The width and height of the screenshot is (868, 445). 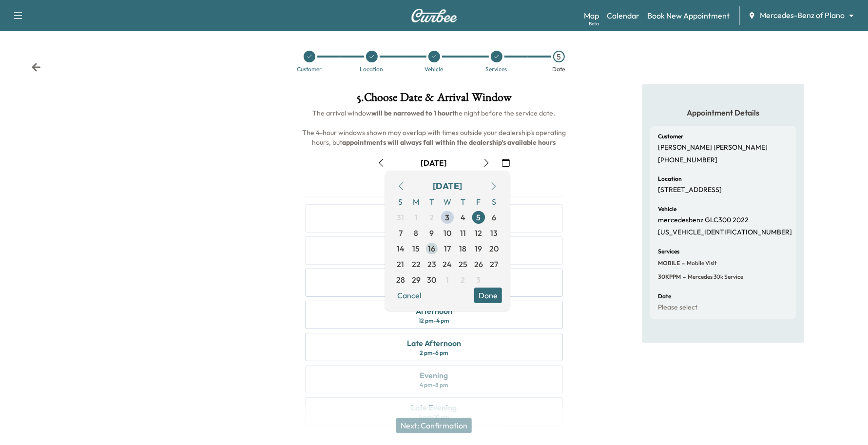 I want to click on div: 2 pm - 6 pm, so click(x=434, y=353).